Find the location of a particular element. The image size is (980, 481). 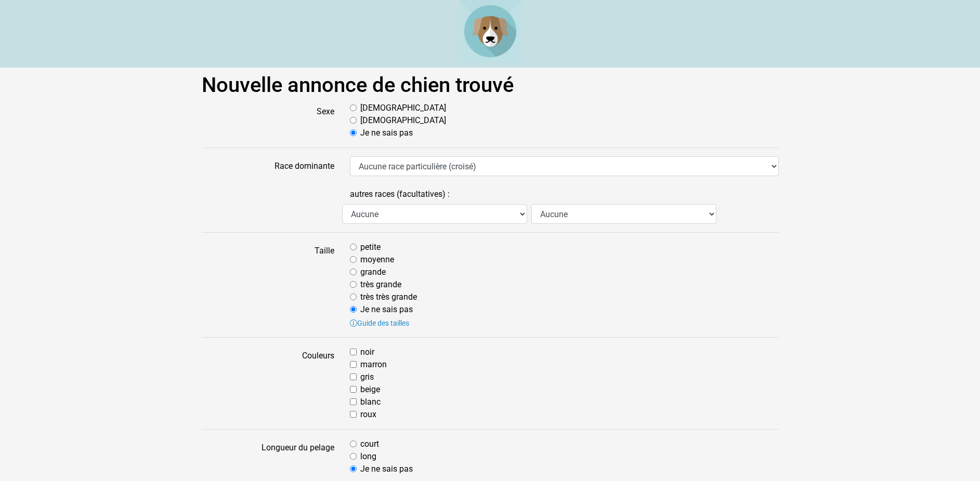

label: Taille is located at coordinates (268, 284).